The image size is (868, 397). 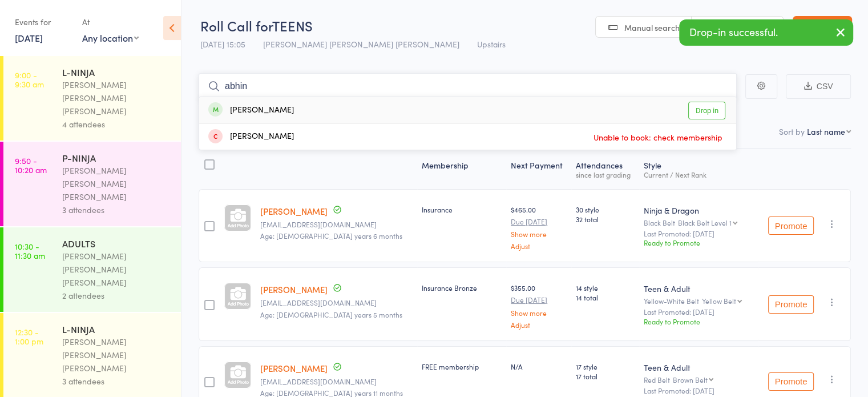 What do you see at coordinates (826, 131) in the screenshot?
I see `div: Last name` at bounding box center [826, 131].